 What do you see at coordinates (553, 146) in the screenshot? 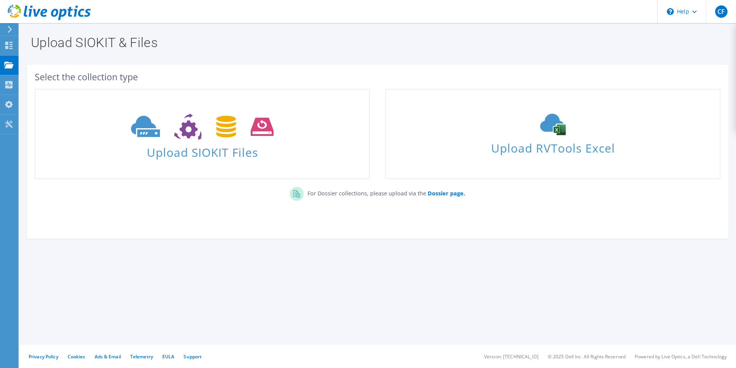
I see `span: Upload RVTools Excel` at bounding box center [553, 146].